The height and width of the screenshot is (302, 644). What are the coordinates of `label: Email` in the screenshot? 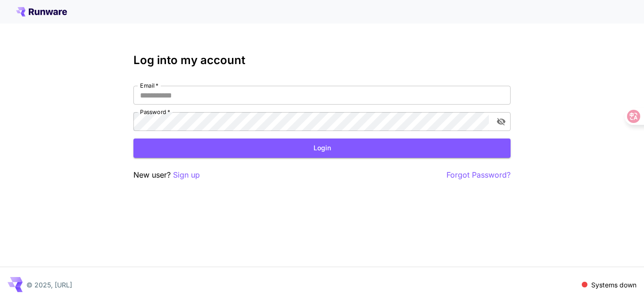 It's located at (149, 85).